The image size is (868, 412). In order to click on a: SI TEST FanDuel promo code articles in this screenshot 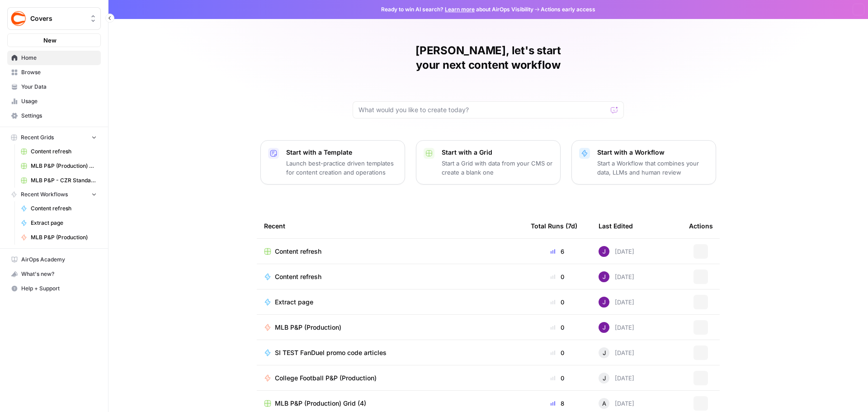, I will do `click(390, 353)`.